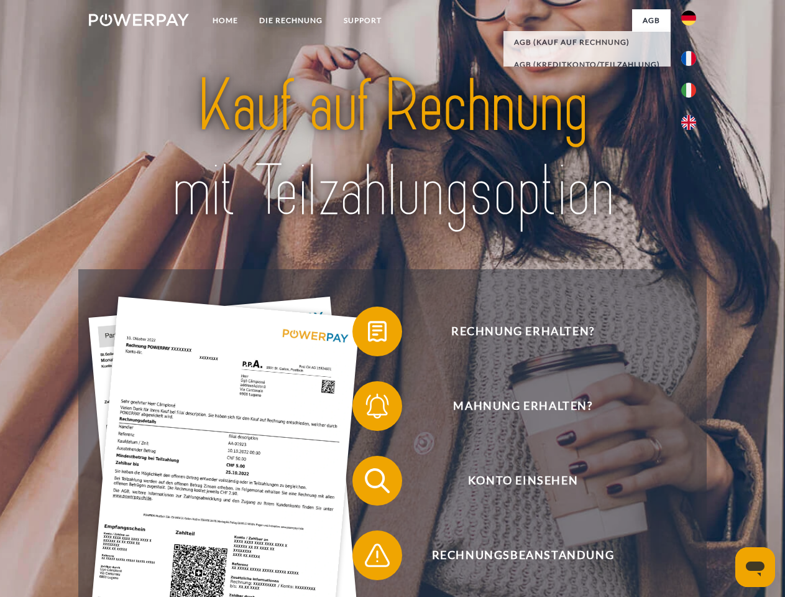  I want to click on a: AGB (Kauf auf Rechnung), so click(587, 42).